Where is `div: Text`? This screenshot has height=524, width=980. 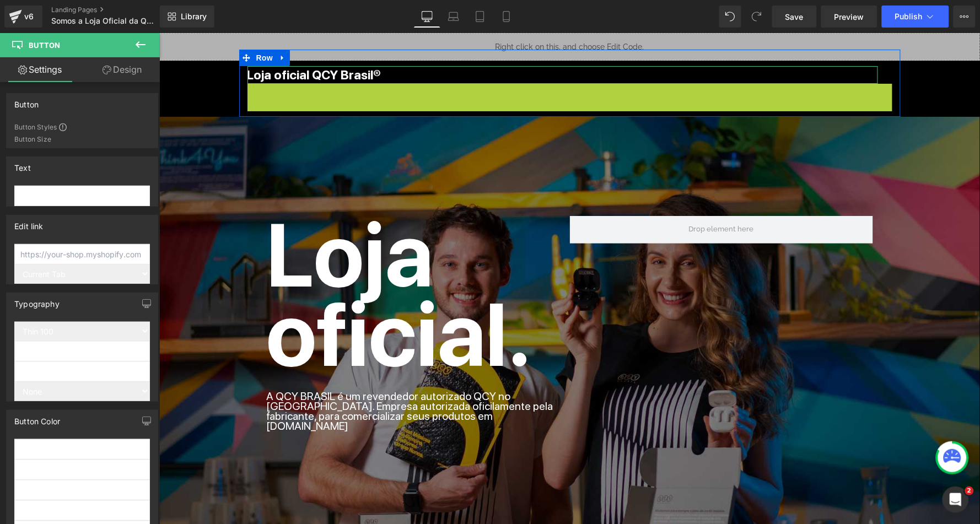 div: Text is located at coordinates (23, 164).